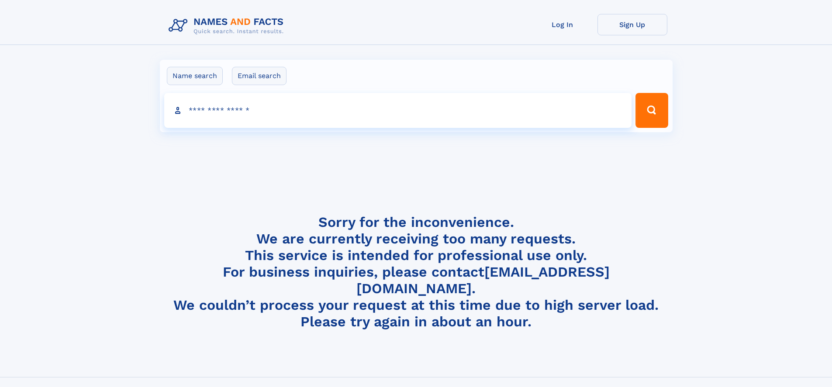 Image resolution: width=832 pixels, height=387 pixels. Describe the element at coordinates (398, 110) in the screenshot. I see `input: search input` at that location.